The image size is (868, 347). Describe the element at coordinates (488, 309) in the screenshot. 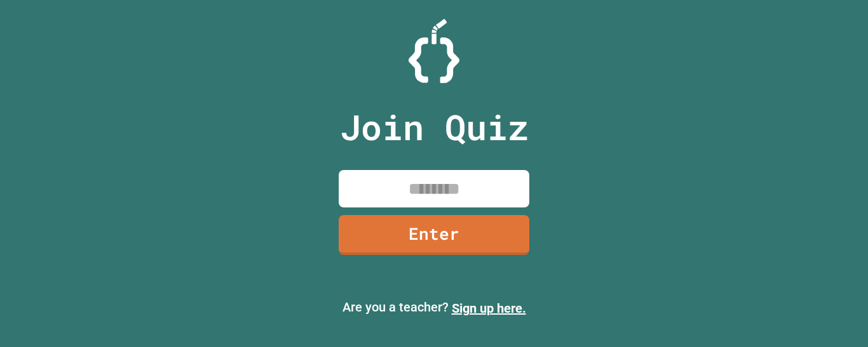

I see `a: Sign up here.` at that location.